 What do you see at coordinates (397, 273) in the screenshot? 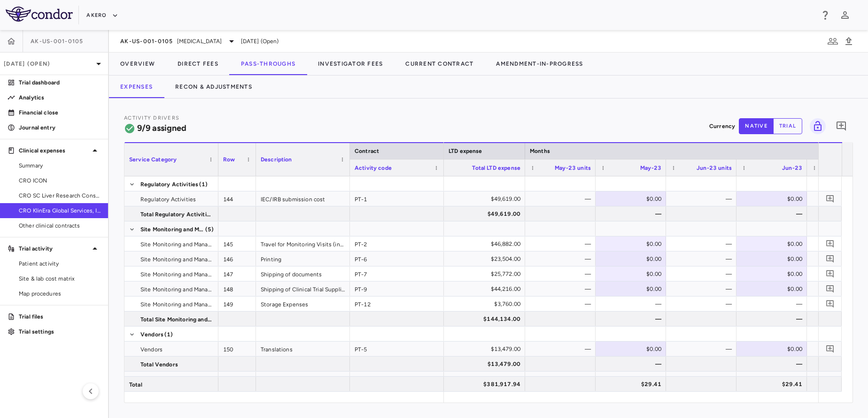
I see `div: PT-7` at bounding box center [397, 273].